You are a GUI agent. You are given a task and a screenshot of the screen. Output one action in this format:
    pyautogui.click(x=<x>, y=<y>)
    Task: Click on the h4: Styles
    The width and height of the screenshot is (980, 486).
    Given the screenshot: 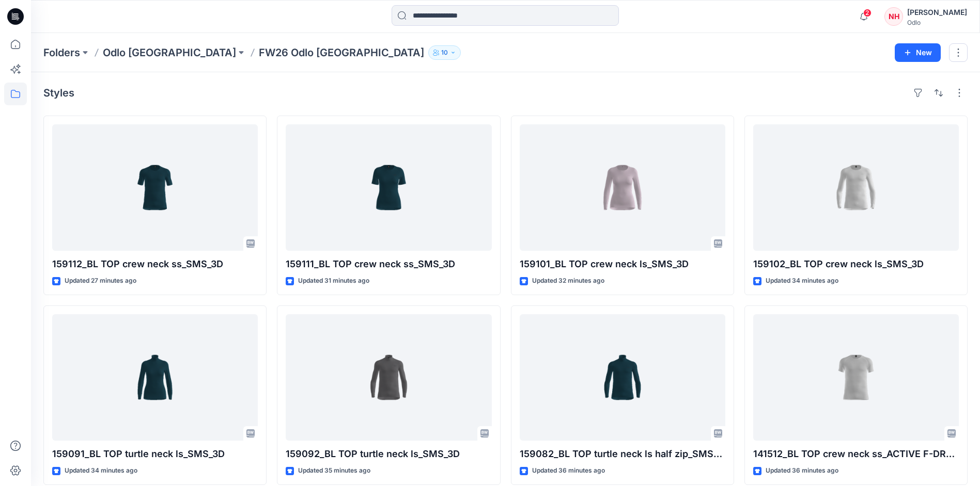 What is the action you would take?
    pyautogui.click(x=59, y=93)
    